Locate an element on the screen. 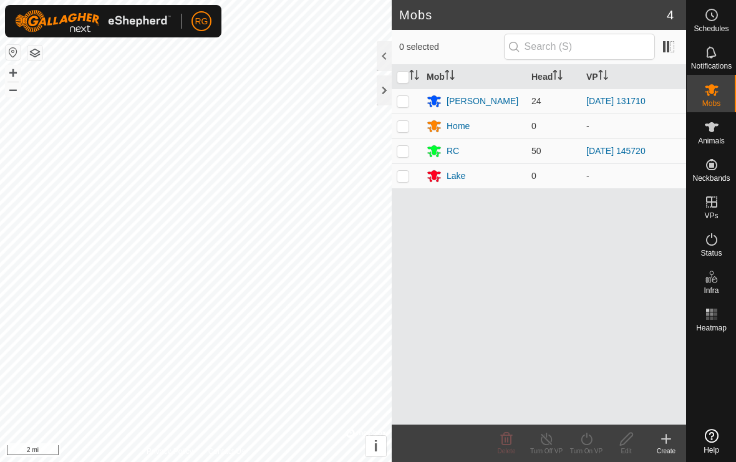  h2: Mobs is located at coordinates (533, 15).